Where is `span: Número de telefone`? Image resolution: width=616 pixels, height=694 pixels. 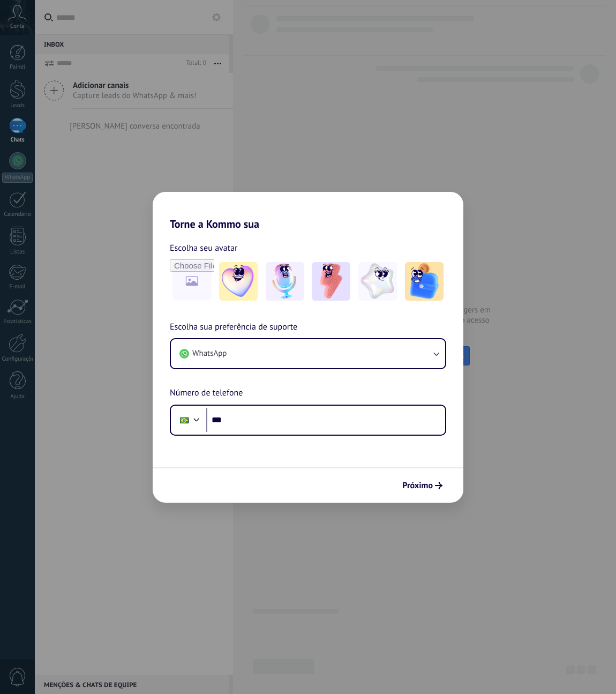
span: Número de telefone is located at coordinates (207, 393).